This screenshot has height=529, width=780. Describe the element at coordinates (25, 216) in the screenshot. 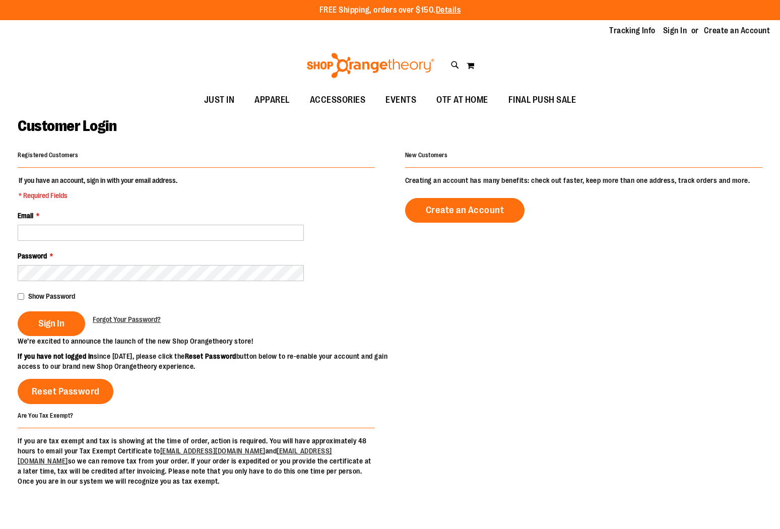

I see `span: Email` at that location.